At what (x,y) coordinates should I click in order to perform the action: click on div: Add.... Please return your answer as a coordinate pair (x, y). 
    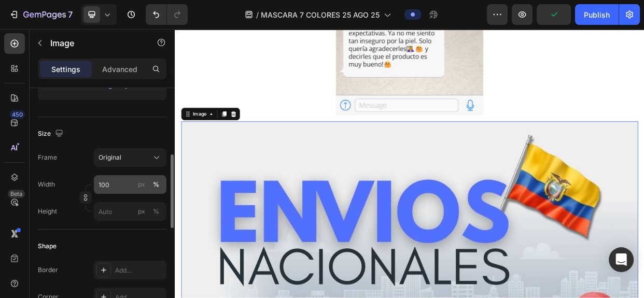
    Looking at the image, I should click on (140, 271).